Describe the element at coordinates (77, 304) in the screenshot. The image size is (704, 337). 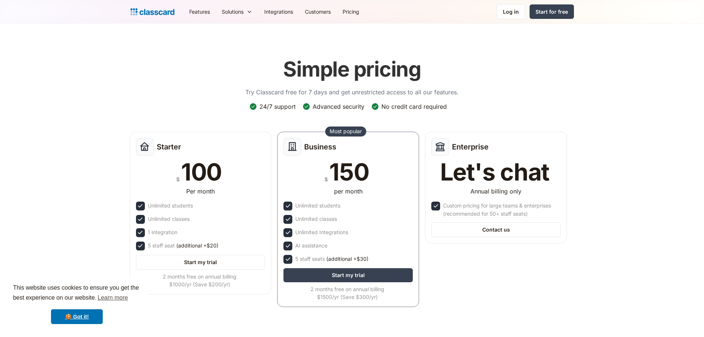
I see `div: cookieconsent` at that location.